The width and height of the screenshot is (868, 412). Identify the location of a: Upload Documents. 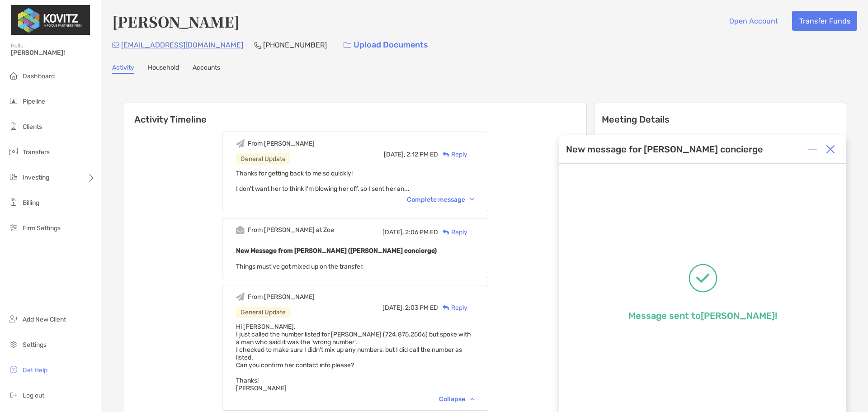
(386, 45).